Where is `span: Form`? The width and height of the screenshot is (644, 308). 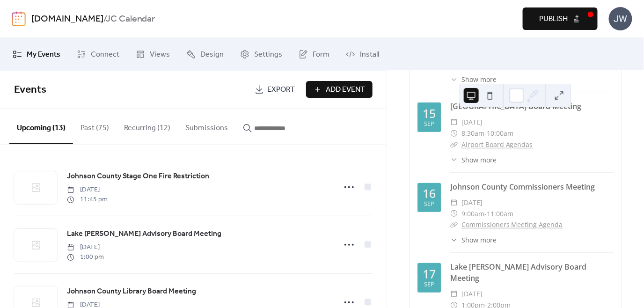 span: Form is located at coordinates (321, 54).